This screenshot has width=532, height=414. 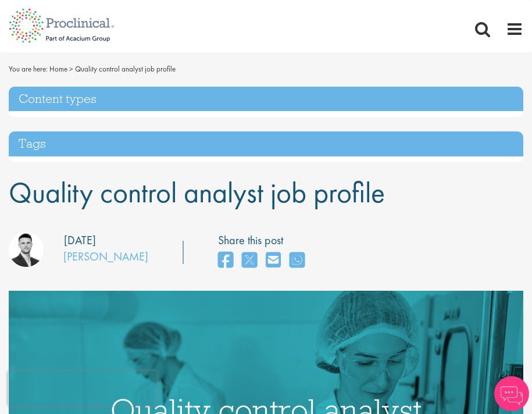 What do you see at coordinates (266, 143) in the screenshot?
I see `h3: Tags` at bounding box center [266, 143].